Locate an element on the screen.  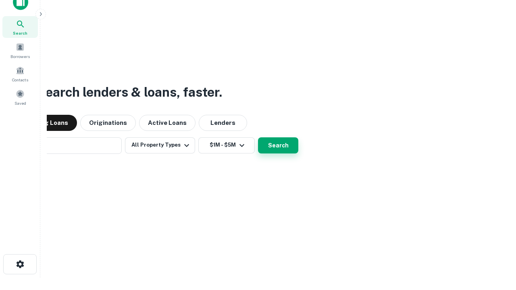
button: Originations is located at coordinates (108, 123).